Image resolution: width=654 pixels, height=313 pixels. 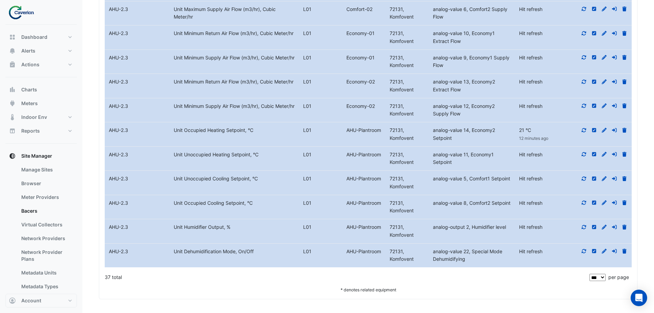 I want to click on app-icon: Alerts, so click(x=12, y=51).